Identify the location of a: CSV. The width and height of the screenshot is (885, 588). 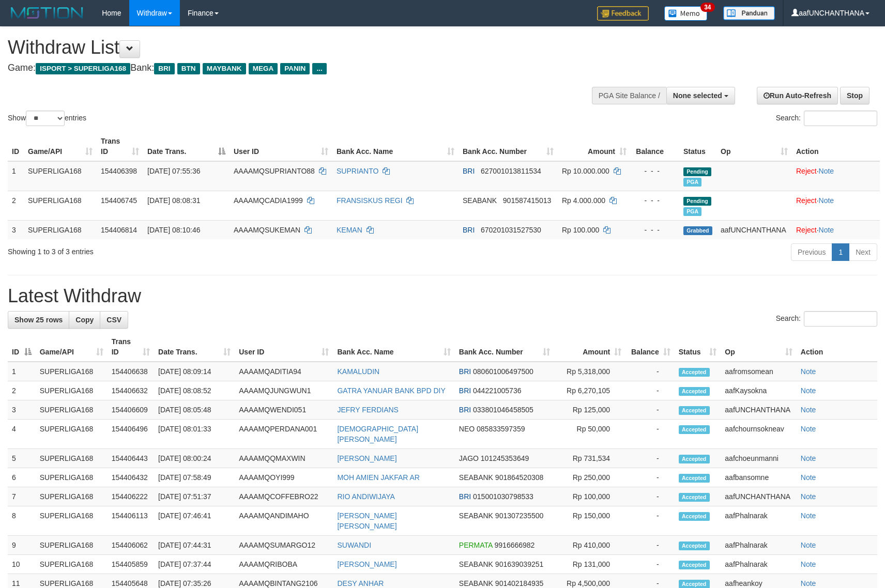
(114, 320).